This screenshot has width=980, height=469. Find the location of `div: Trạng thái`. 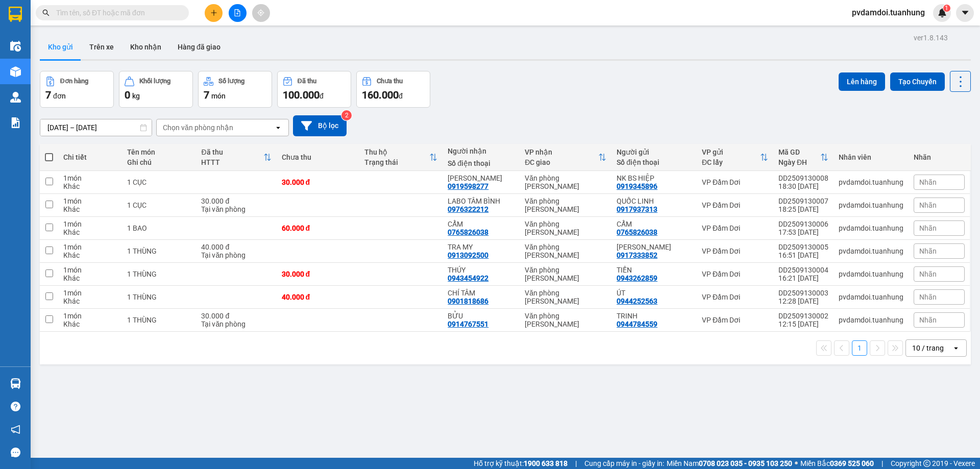

div: Trạng thái is located at coordinates (397, 162).